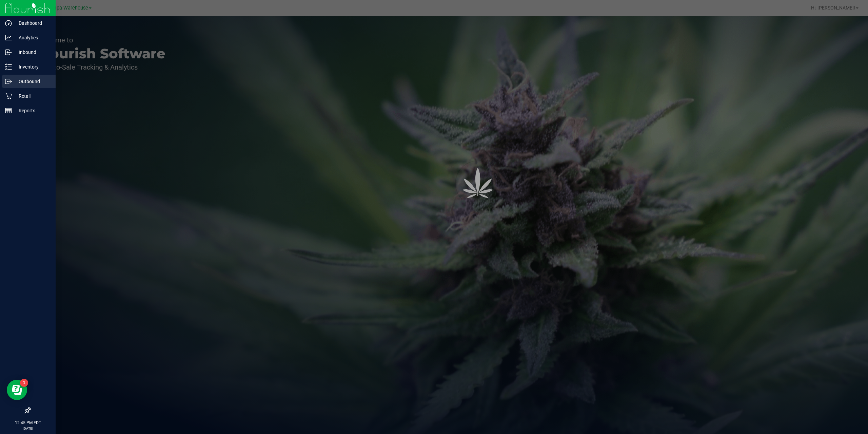 The height and width of the screenshot is (434, 868). What do you see at coordinates (9, 23) in the screenshot?
I see `inline-svg: Dashboard` at bounding box center [9, 23].